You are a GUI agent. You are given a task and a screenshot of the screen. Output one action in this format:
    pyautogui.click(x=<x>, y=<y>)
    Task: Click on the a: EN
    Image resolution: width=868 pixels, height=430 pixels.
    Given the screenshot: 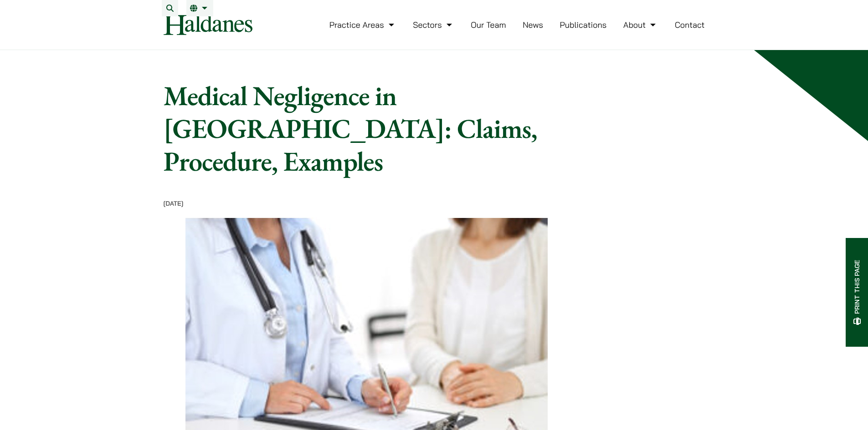 What is the action you would take?
    pyautogui.click(x=199, y=8)
    